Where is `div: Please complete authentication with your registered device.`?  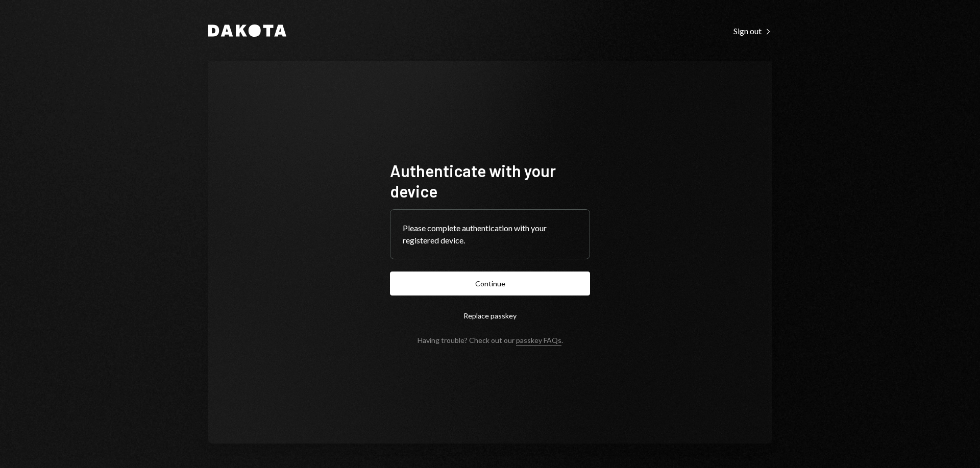
div: Please complete authentication with your registered device. is located at coordinates (490, 234).